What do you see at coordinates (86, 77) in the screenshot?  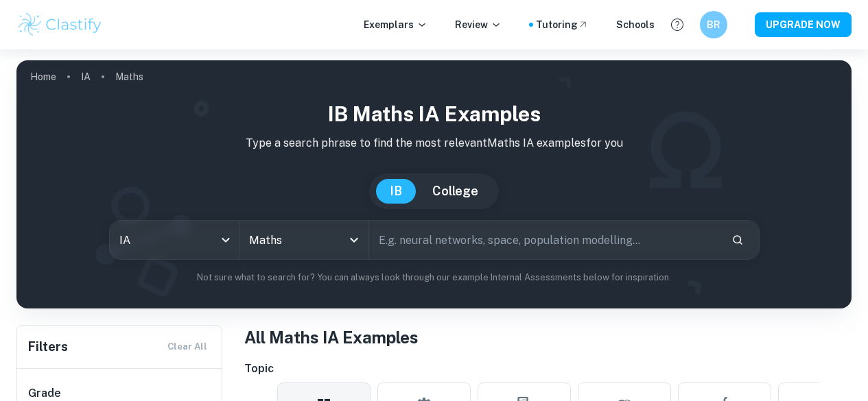 I see `a: IA` at bounding box center [86, 77].